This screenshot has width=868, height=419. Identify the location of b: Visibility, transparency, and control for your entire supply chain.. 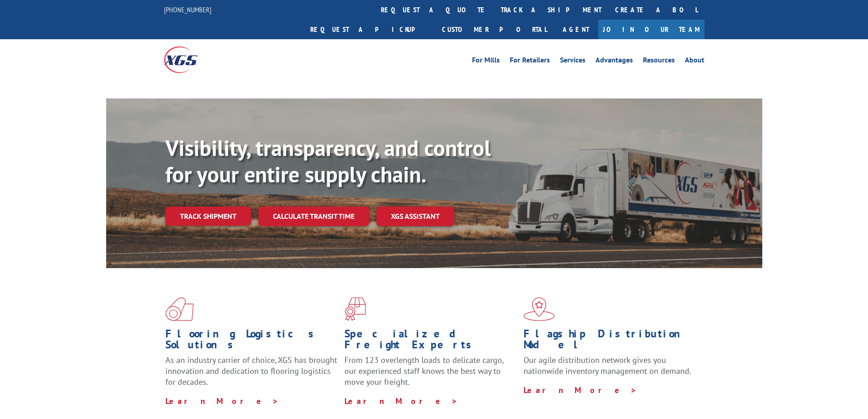
(329, 161).